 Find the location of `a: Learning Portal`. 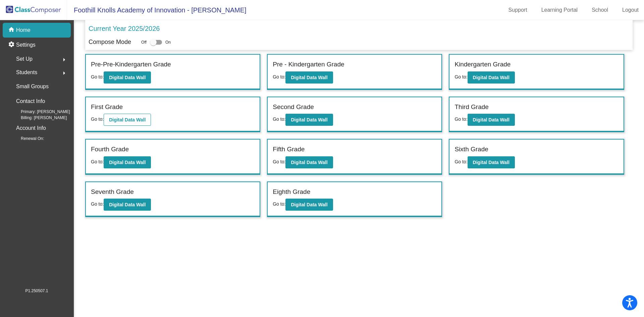

a: Learning Portal is located at coordinates (559, 10).